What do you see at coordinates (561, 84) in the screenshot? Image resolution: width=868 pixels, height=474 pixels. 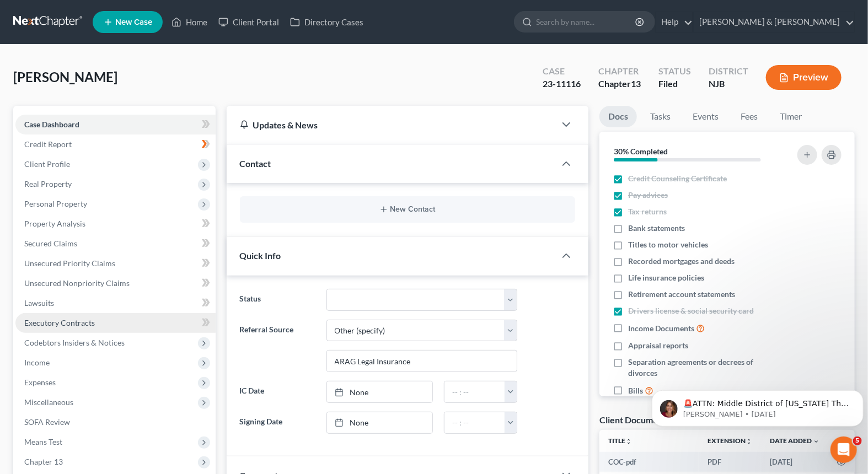 I see `div: 23-11116` at bounding box center [561, 84].